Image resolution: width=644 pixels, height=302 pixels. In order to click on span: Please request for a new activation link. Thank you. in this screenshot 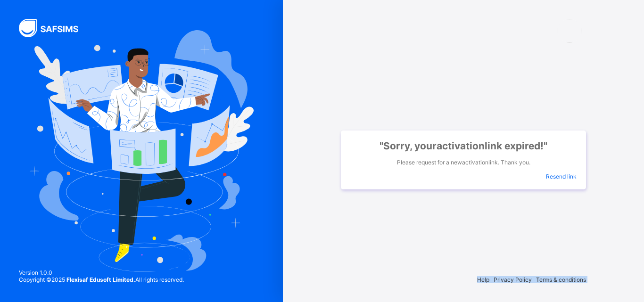, I will do `click(464, 162)`.